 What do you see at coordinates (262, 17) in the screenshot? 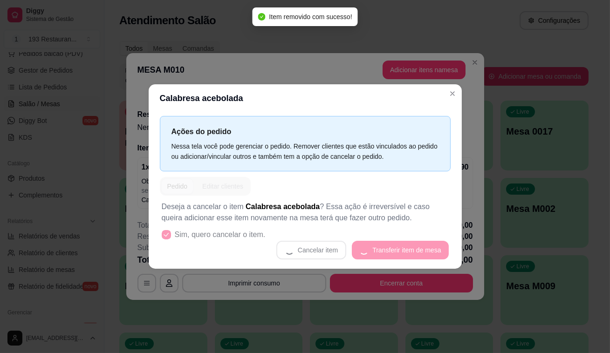
I see `span: check-circle` at bounding box center [262, 17].